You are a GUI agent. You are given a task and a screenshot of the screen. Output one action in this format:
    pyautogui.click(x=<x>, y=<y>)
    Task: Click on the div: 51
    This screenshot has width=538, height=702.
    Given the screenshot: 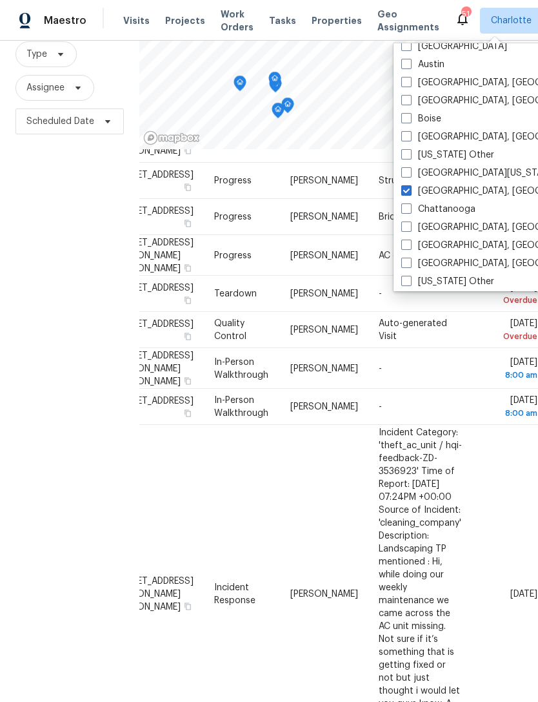 What is the action you would take?
    pyautogui.click(x=466, y=14)
    